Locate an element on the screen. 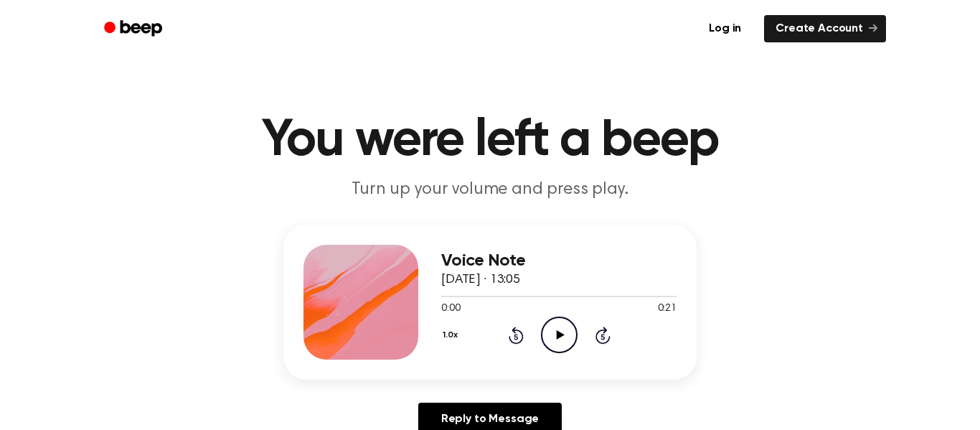  a: Log in is located at coordinates (725, 29).